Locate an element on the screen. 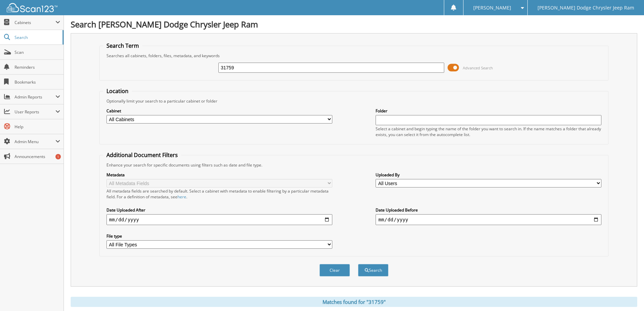  div: Searches all cabinets, folders, files, metadata, and keywords is located at coordinates (354, 56).